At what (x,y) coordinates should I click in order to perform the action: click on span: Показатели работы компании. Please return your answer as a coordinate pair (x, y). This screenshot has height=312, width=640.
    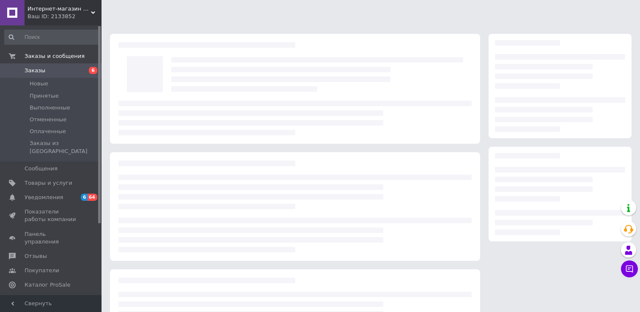
    Looking at the image, I should click on (51, 216).